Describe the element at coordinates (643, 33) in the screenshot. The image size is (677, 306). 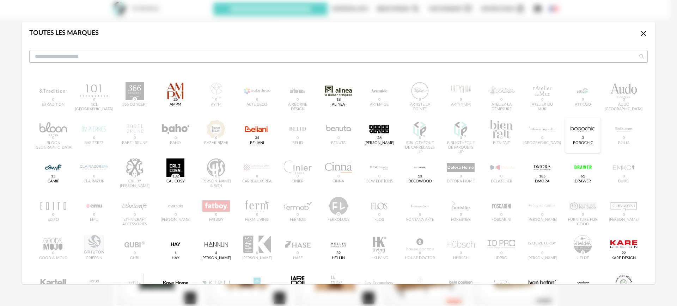
I see `span: Close icon` at that location.